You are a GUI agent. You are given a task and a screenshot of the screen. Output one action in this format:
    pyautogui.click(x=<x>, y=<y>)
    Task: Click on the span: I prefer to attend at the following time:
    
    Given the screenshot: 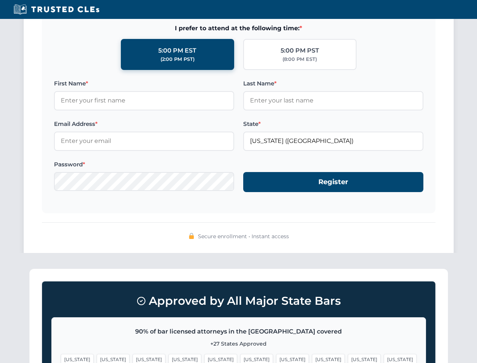 What is the action you would take?
    pyautogui.click(x=239, y=28)
    